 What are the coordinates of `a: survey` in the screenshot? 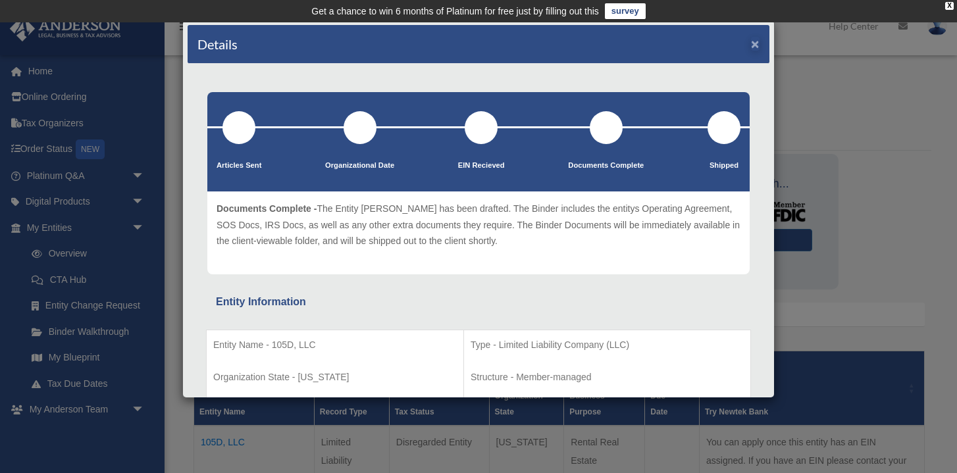 It's located at (625, 11).